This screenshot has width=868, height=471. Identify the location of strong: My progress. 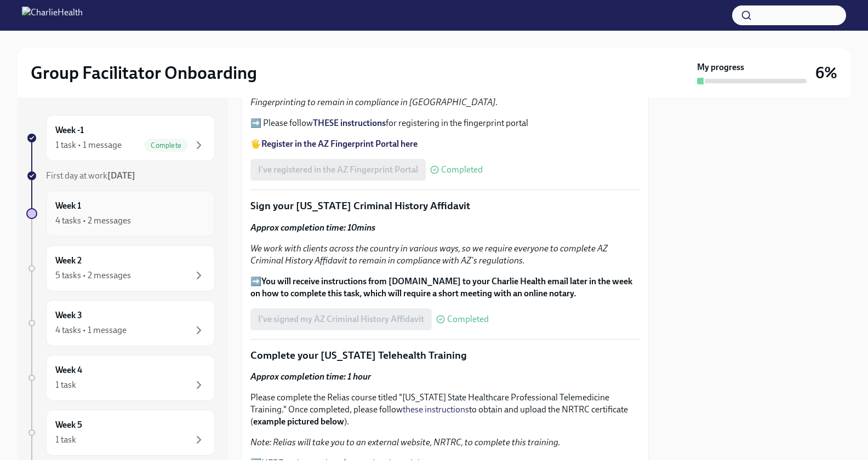
(720, 68).